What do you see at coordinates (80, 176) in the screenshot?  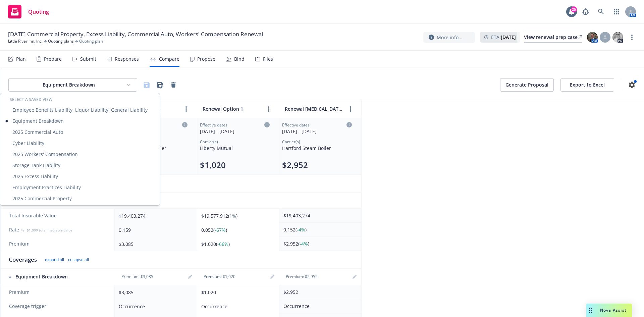 I see `div: 2025 Excess Liability` at bounding box center [80, 176].